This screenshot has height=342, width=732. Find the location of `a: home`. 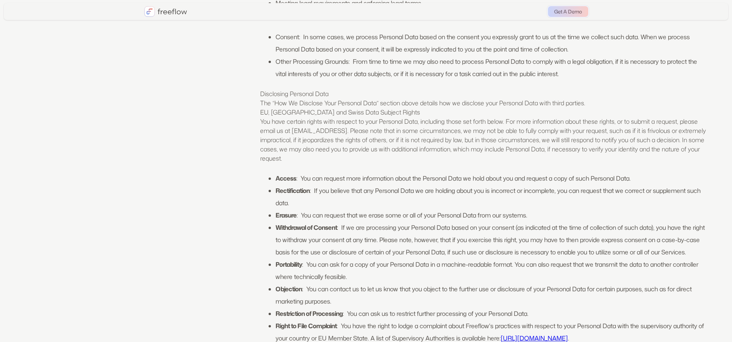

a: home is located at coordinates (166, 12).